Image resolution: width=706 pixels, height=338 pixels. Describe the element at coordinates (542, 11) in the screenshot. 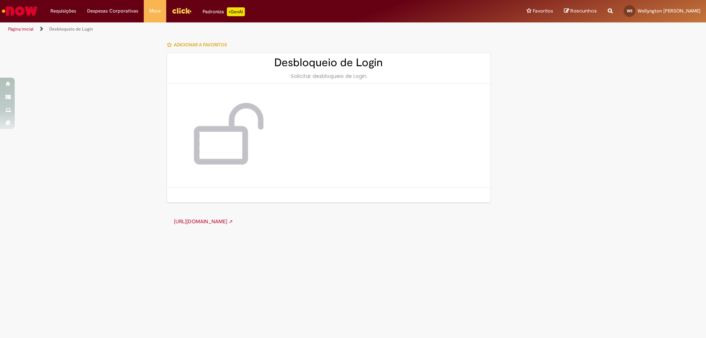

I see `span: Favoritos` at that location.